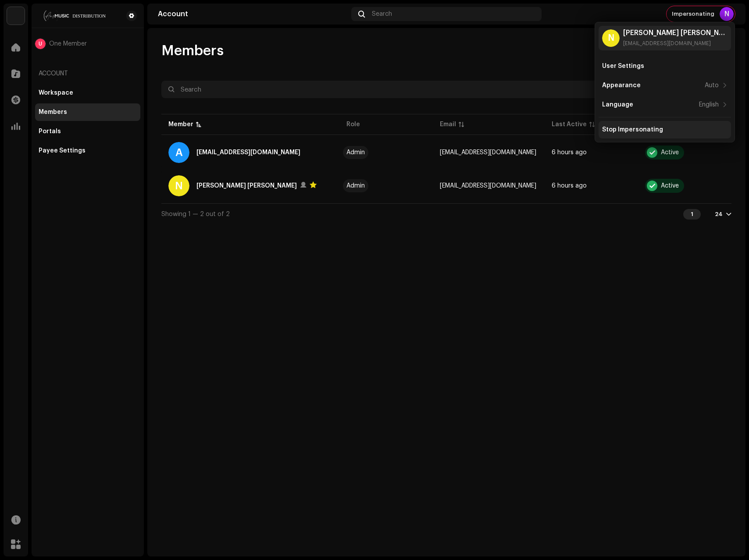 The height and width of the screenshot is (560, 749). Describe the element at coordinates (623, 66) in the screenshot. I see `div: User Settings` at that location.